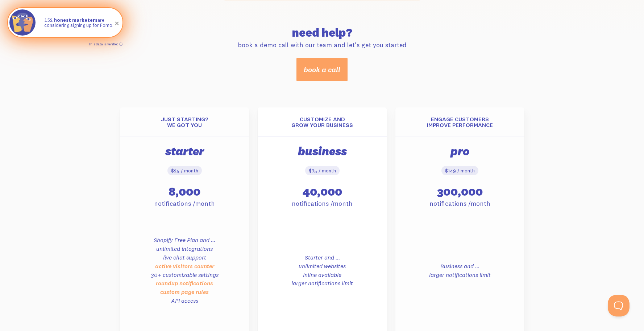  Describe the element at coordinates (322, 191) in the screenshot. I see `p: 40,000` at that location.